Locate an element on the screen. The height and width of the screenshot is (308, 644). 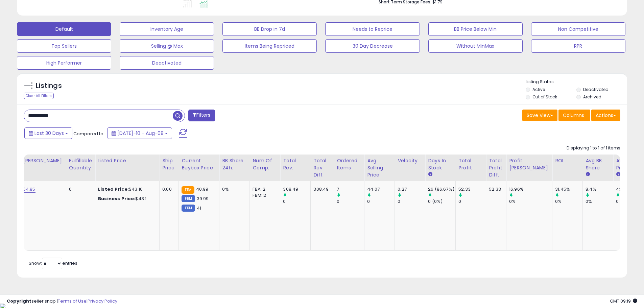
button: Non Competitive is located at coordinates (578, 29).